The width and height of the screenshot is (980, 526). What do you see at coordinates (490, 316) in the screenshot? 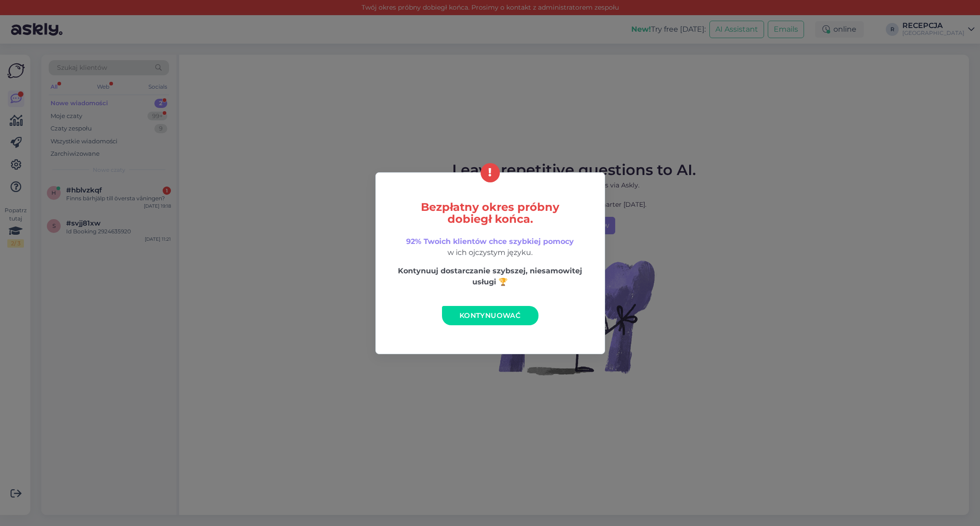
I see `a: Kontynuować` at bounding box center [490, 316].